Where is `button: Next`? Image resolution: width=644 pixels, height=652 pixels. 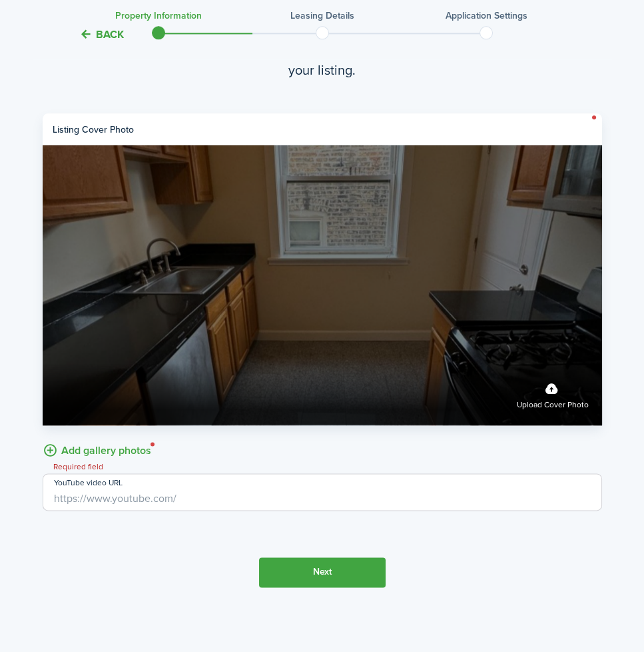 button: Next is located at coordinates (323, 572).